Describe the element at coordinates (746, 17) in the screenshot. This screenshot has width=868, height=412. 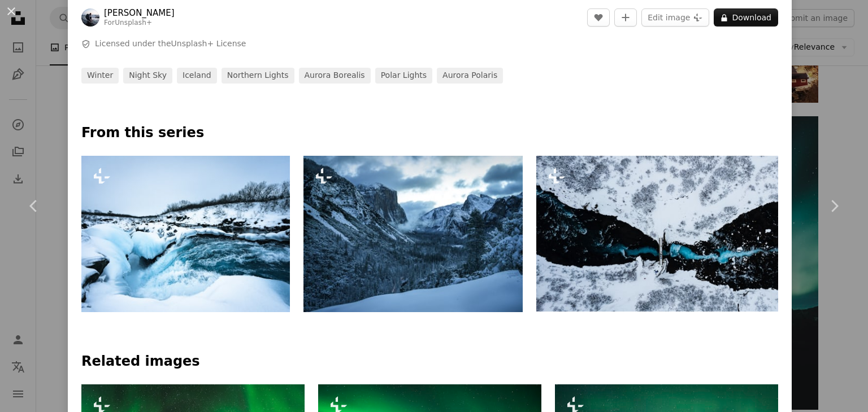
I see `button: Download` at that location.